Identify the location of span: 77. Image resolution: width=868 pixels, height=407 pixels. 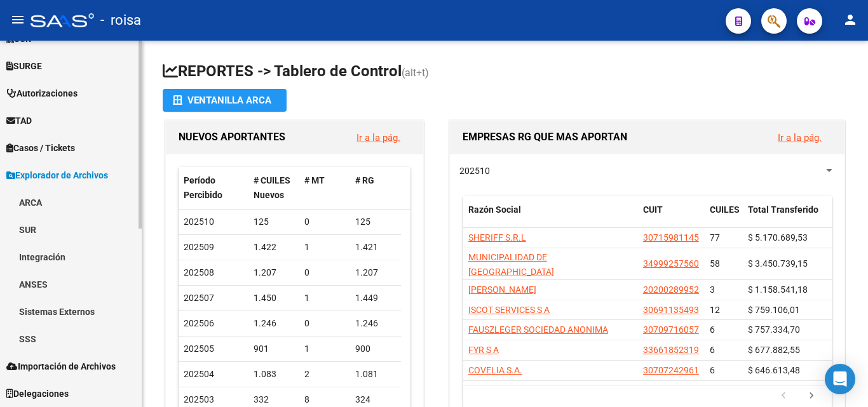
(715, 238).